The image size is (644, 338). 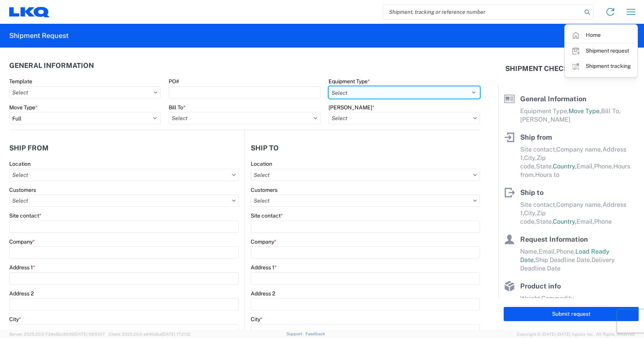 I want to click on span: Weight,, so click(x=531, y=298).